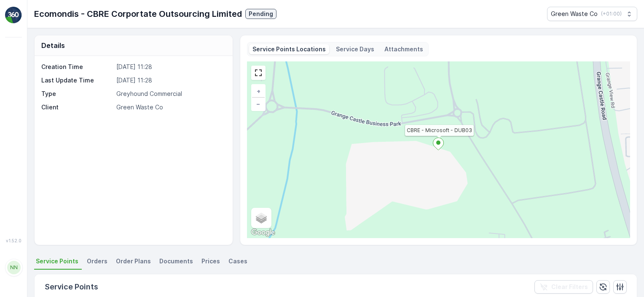 This screenshot has height=297, width=644. I want to click on span: Orders, so click(97, 262).